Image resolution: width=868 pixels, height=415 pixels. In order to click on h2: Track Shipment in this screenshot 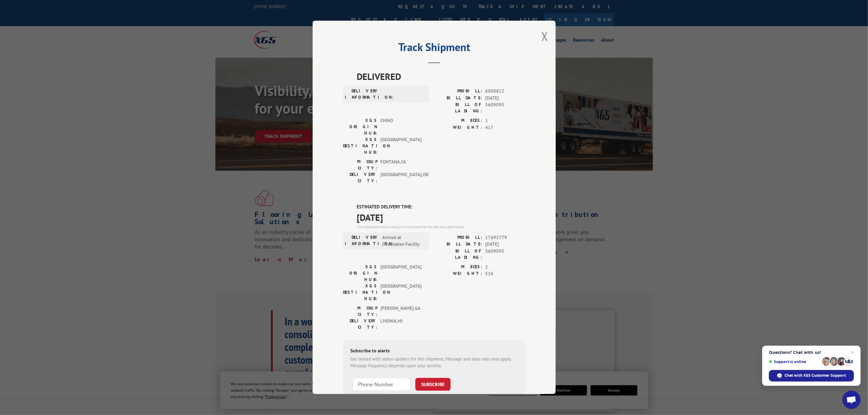, I will do `click(434, 49)`.